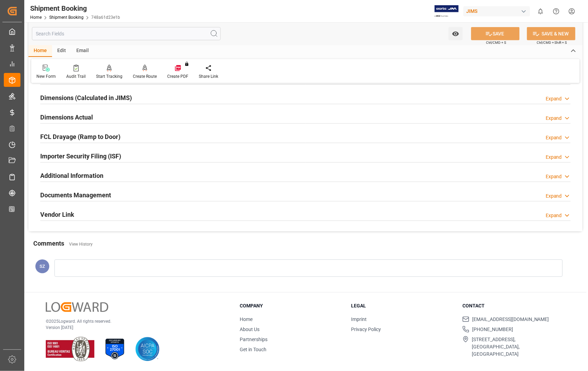 This screenshot has width=588, height=371. I want to click on h2: Dimensions Actual, so click(66, 117).